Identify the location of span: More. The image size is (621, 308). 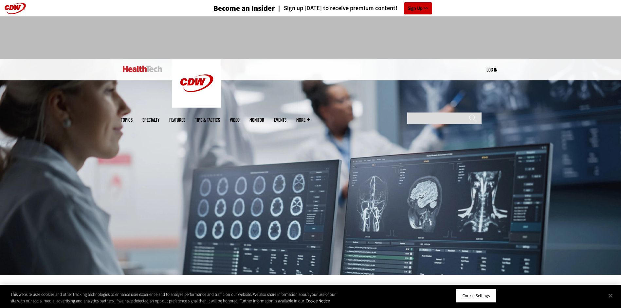
(303, 120).